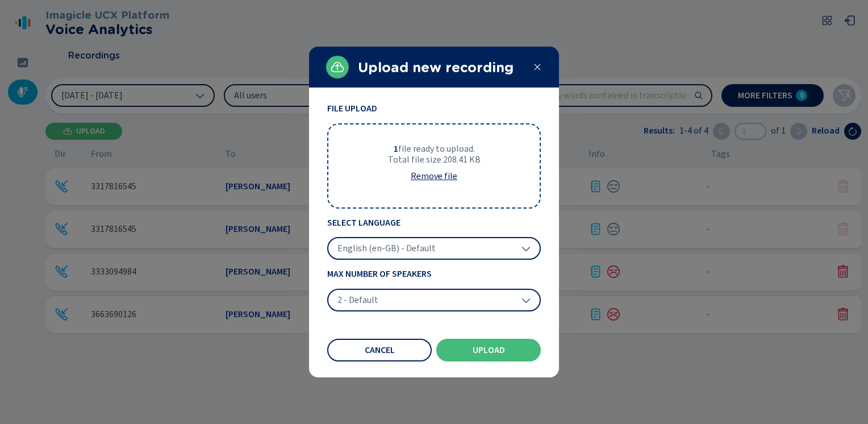 This screenshot has width=868, height=424. I want to click on span: Remove file, so click(434, 176).